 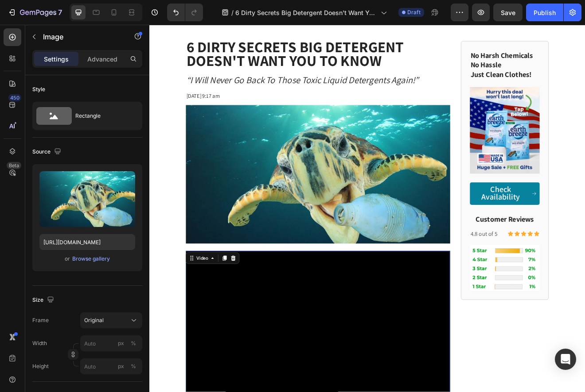 What do you see at coordinates (81, 37) in the screenshot?
I see `p: Image` at bounding box center [81, 37].